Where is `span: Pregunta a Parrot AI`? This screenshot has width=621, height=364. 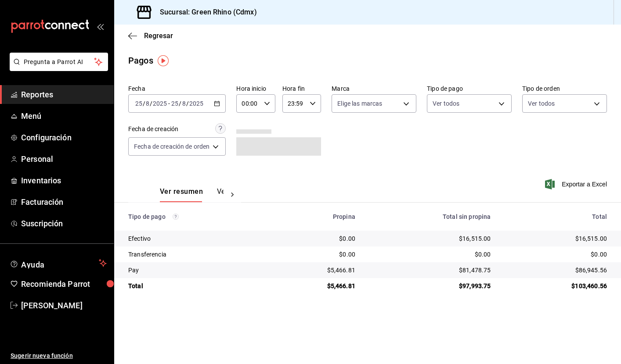 span: Pregunta a Parrot AI is located at coordinates (59, 62).